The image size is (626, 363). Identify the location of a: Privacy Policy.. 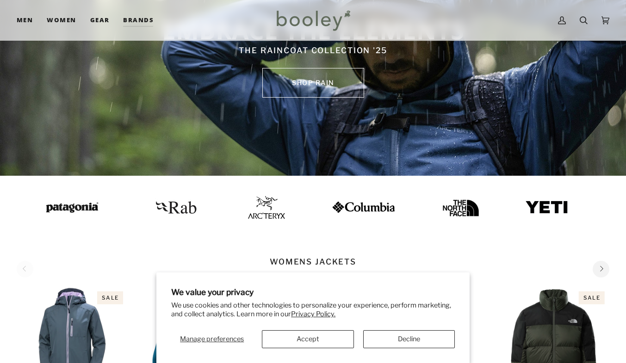
(313, 314).